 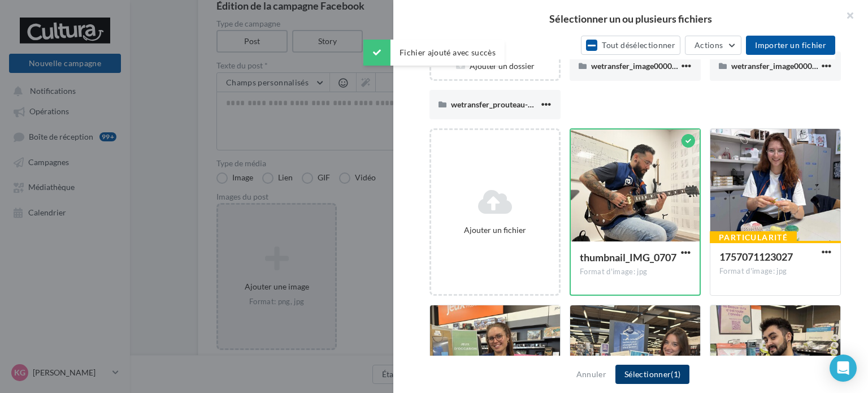 I want to click on span: wetransfer_image00001-jpeg_2024-10-01_1030, so click(x=676, y=66).